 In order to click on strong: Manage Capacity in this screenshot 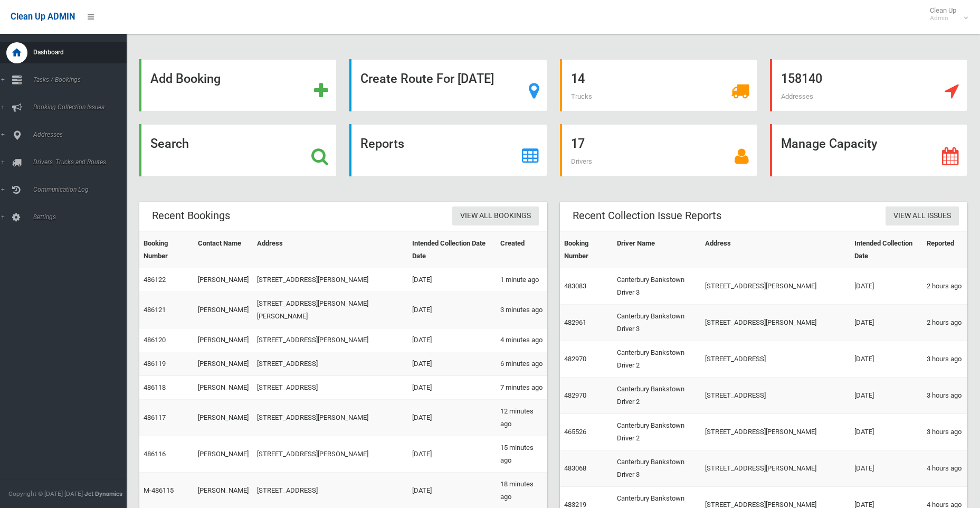, I will do `click(829, 143)`.